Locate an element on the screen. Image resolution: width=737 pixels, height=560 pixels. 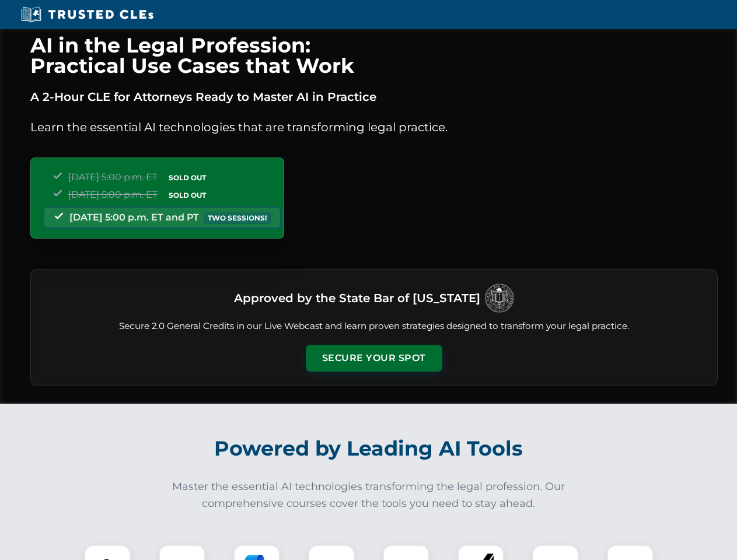
p: Secure 2.0 General Credits in our Live Webcast and learn proven strategies designed to transform ... is located at coordinates (374, 326).